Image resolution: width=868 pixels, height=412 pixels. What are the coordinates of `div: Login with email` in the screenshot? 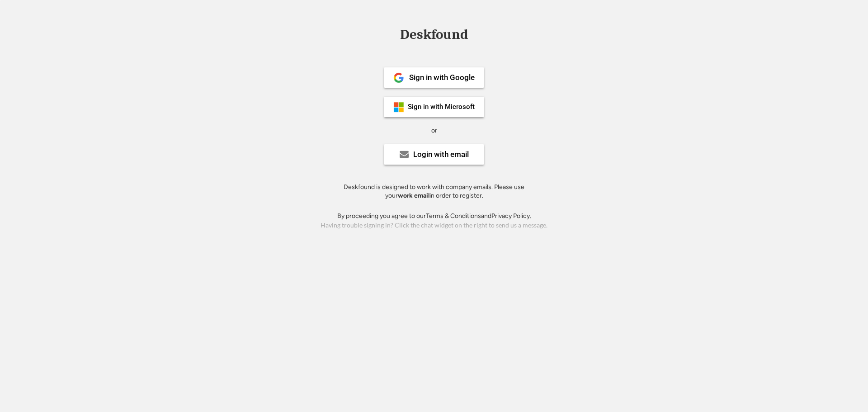 It's located at (441, 154).